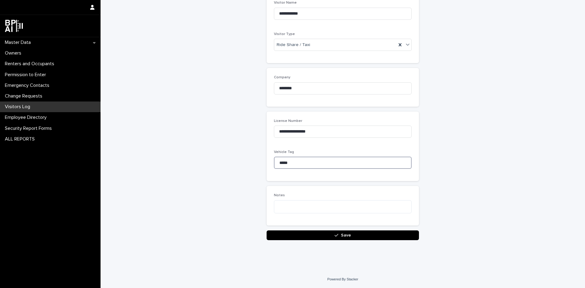 Image resolution: width=585 pixels, height=288 pixels. I want to click on p: Owners, so click(14, 53).